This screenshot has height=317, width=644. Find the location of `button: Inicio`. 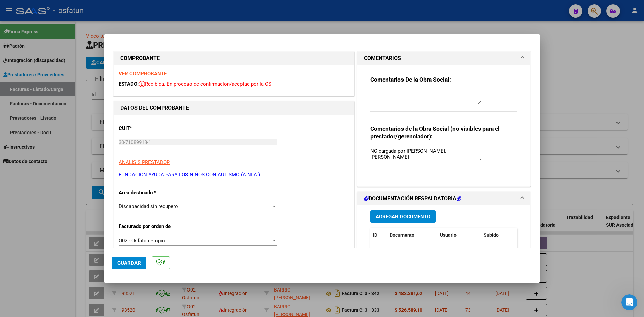

button: Inicio is located at coordinates (123, 9).